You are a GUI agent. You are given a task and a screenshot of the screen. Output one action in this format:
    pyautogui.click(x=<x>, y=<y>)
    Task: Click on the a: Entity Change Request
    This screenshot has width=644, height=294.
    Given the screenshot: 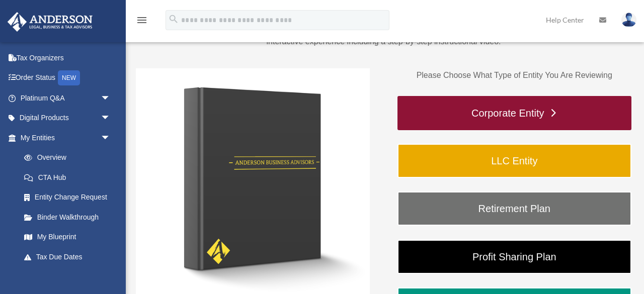 What is the action you would take?
    pyautogui.click(x=70, y=198)
    